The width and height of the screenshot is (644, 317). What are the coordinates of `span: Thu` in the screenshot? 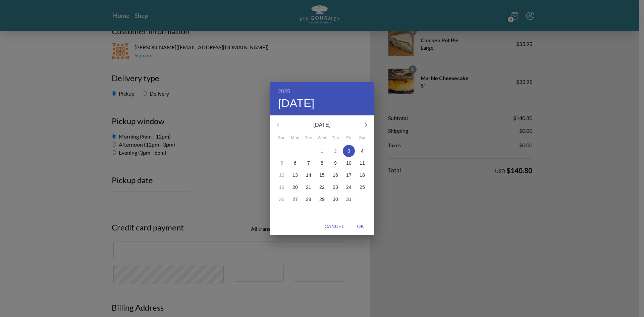 It's located at (336, 138).